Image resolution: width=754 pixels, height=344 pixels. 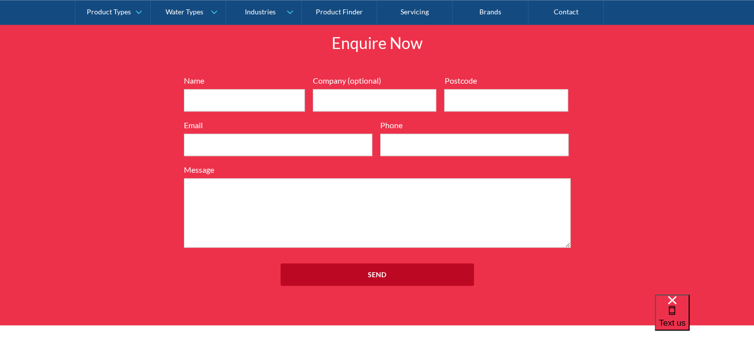 I want to click on label: Email, so click(x=278, y=125).